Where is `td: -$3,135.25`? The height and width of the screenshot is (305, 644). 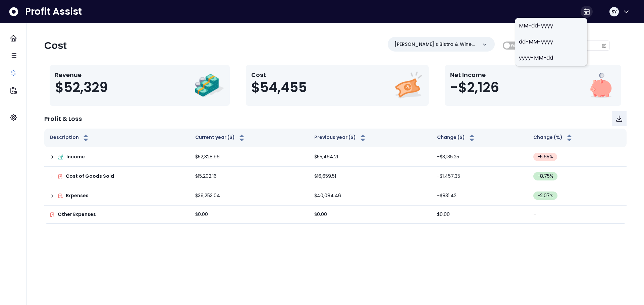 td: -$3,135.25 is located at coordinates (480, 157).